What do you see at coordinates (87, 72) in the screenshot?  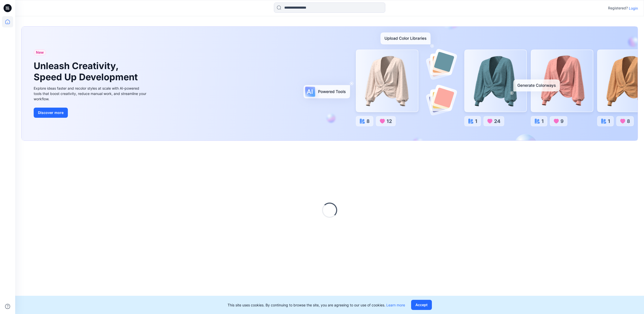 I see `h1: Unleash Creativity, Speed Up Development` at bounding box center [87, 72].